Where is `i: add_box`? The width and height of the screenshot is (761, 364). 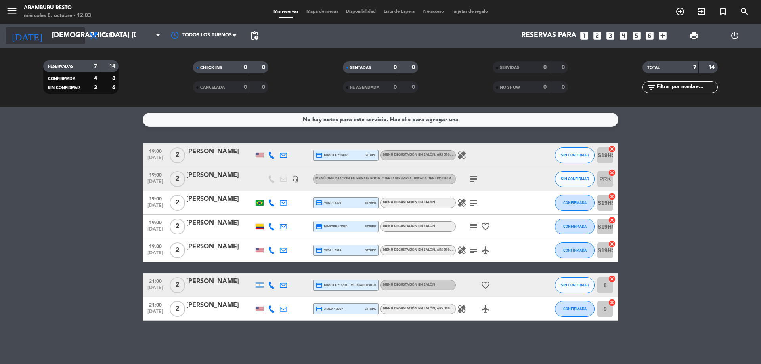 i: add_box is located at coordinates (663, 36).